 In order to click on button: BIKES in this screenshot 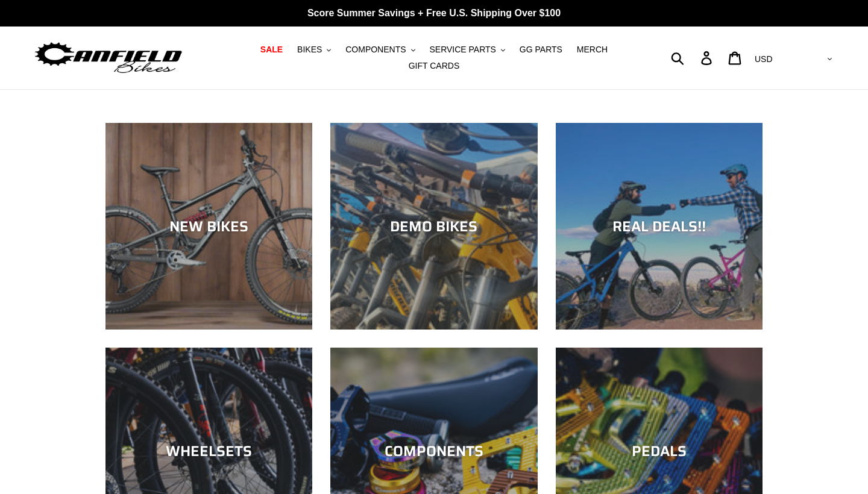, I will do `click(314, 50)`.